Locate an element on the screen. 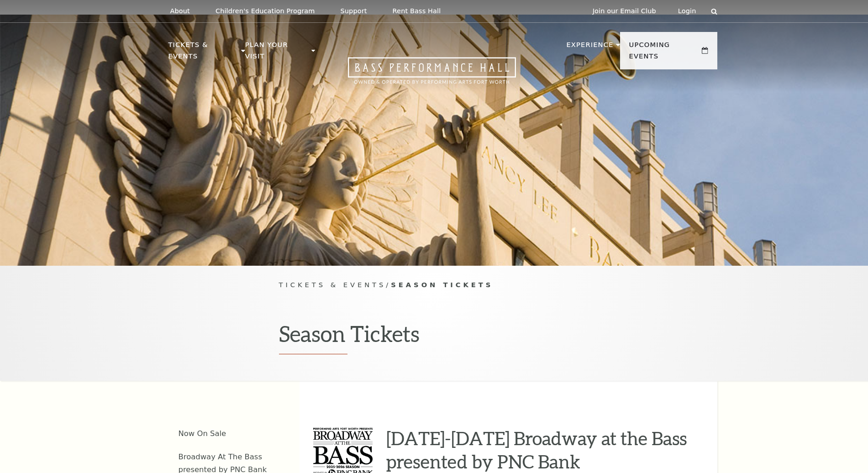  span: Season Tickets is located at coordinates (442, 284).